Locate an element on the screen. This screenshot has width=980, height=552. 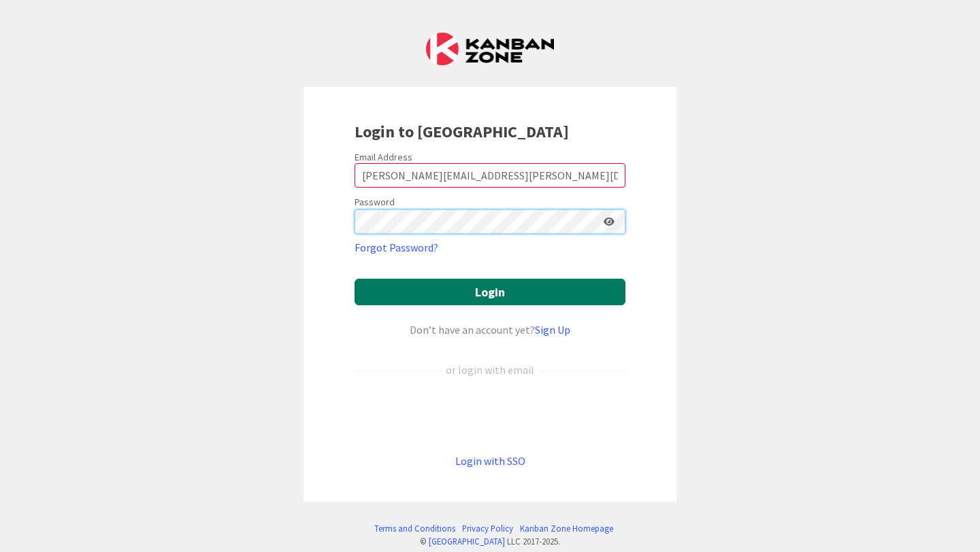
div: Don’t have an account yet? is located at coordinates (490, 329).